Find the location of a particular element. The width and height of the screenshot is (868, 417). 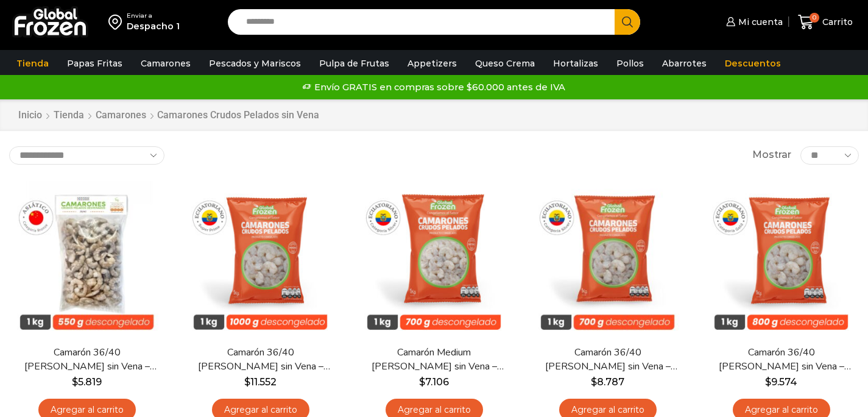

a: Pulpa de Frutas is located at coordinates (354, 63).